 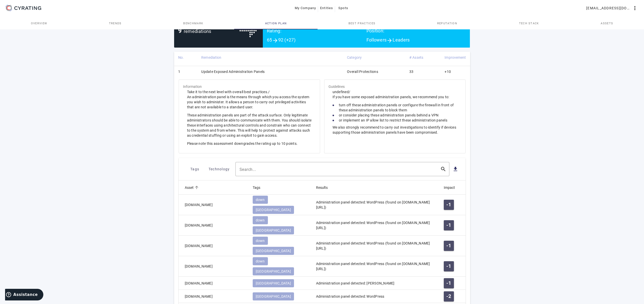 I want to click on div: 65 92 (+27), so click(x=316, y=41).